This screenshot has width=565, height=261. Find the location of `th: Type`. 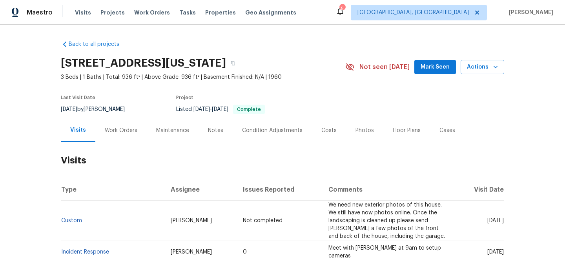

th: Type is located at coordinates (113, 190).